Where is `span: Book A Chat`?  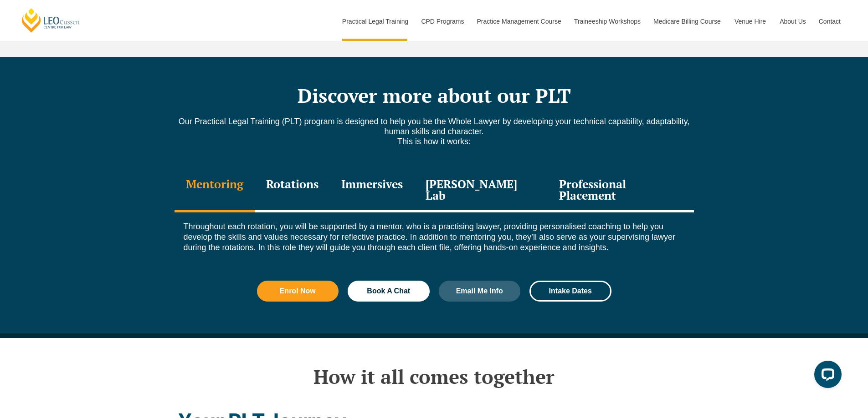 span: Book A Chat is located at coordinates (388, 291).